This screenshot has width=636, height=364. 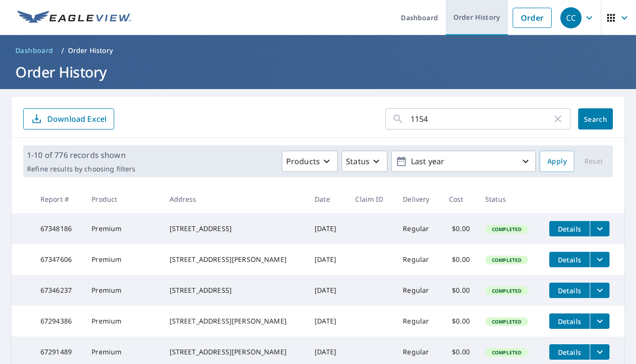 What do you see at coordinates (595, 119) in the screenshot?
I see `button: Search` at bounding box center [595, 119].